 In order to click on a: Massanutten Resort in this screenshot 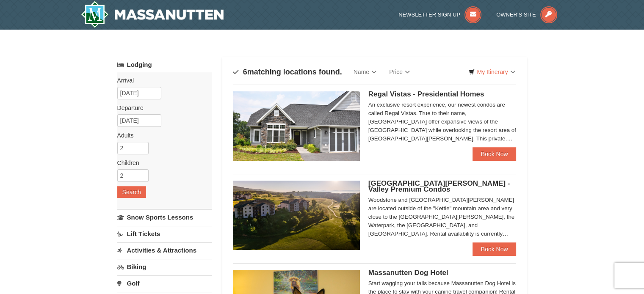, I will do `click(152, 14)`.